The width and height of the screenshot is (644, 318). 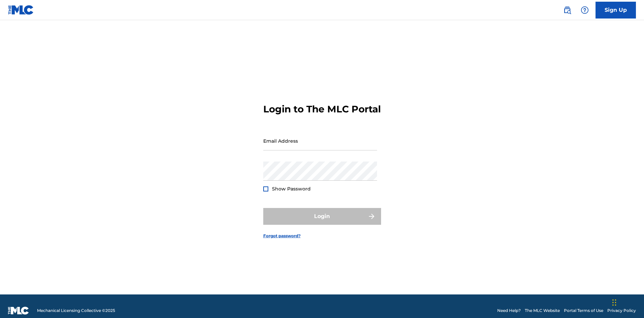 I want to click on img: search, so click(x=567, y=10).